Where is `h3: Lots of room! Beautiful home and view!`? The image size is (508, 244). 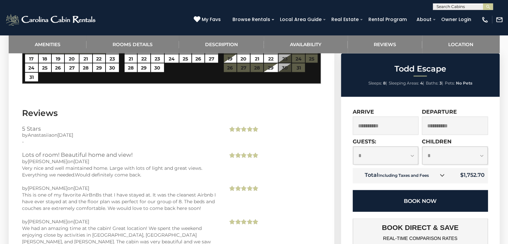
h3: Lots of room! Beautiful home and view! is located at coordinates (120, 155).